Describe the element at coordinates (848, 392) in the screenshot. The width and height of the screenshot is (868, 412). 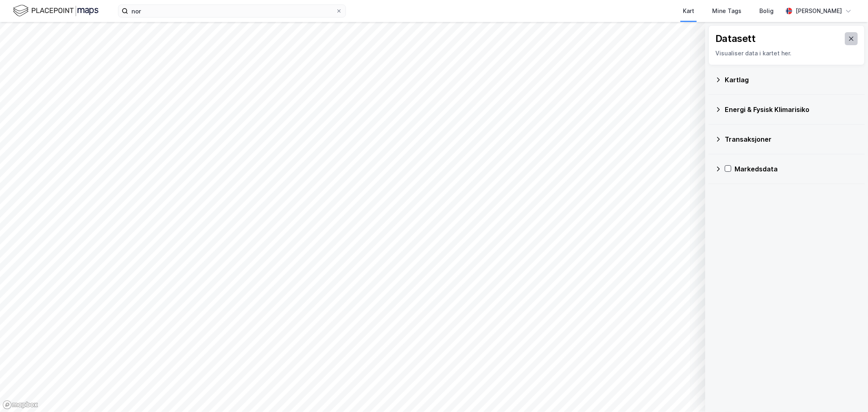
I see `div: Kontrollprogram for chat` at that location.